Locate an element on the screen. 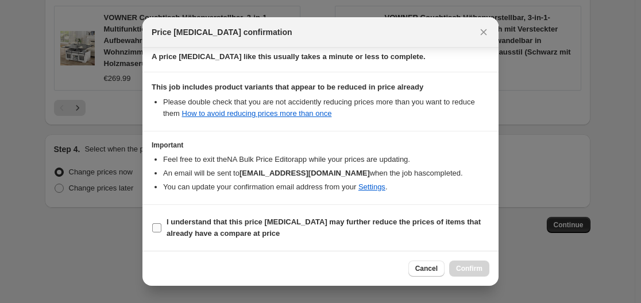 The height and width of the screenshot is (303, 641). li: Please double check that you are not accidently reducing prices more than you want to reduce them is located at coordinates (326, 108).